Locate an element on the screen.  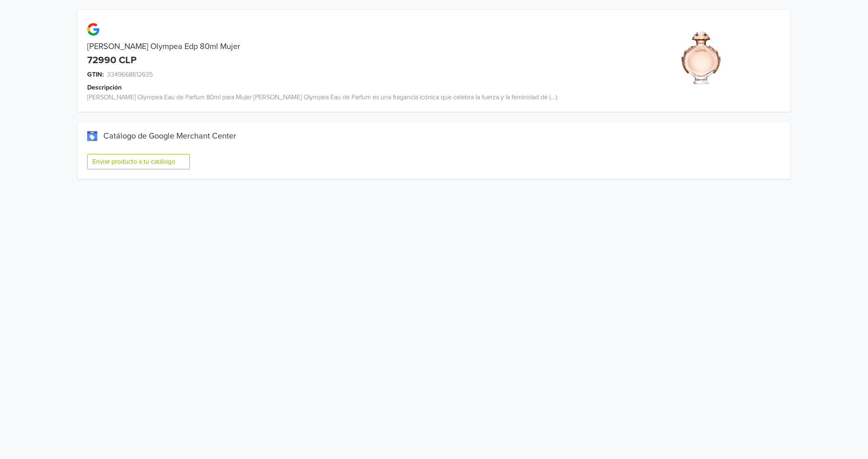
div: Descripción is located at coordinates (354, 87).